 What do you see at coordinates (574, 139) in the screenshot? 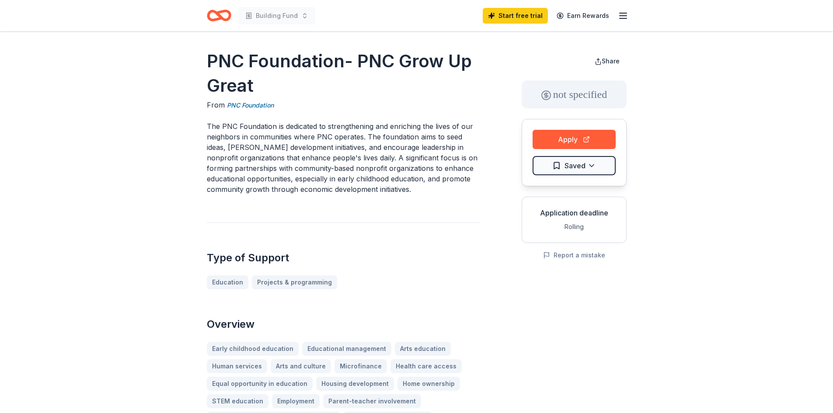
I see `button: Apply` at bounding box center [574, 139].